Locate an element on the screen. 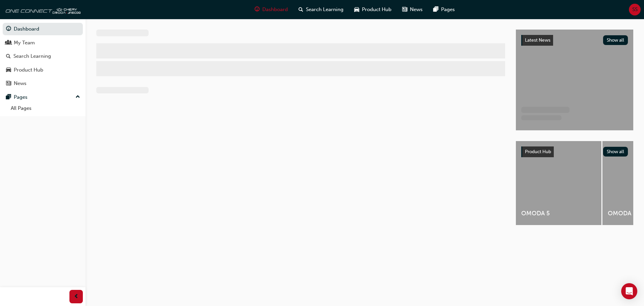 The width and height of the screenshot is (644, 306). span: Dashboard is located at coordinates (275, 9).